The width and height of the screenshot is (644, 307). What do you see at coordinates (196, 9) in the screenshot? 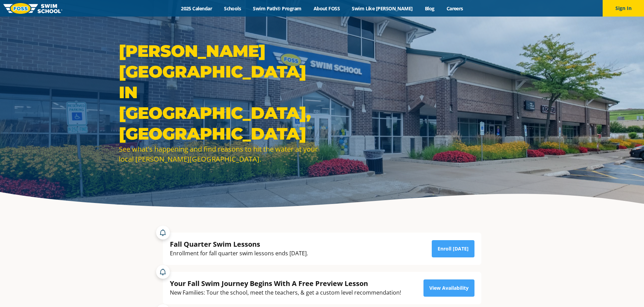
I see `a: 2025 Calendar` at bounding box center [196, 9].